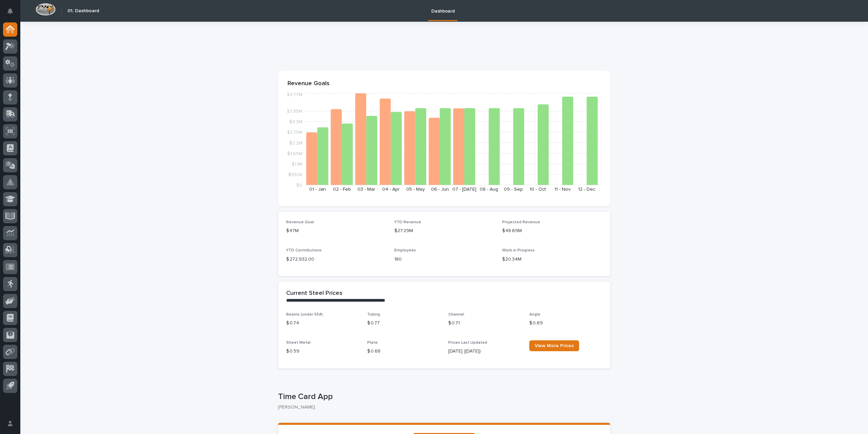 The image size is (868, 434). I want to click on p: $27.29M, so click(444, 231).